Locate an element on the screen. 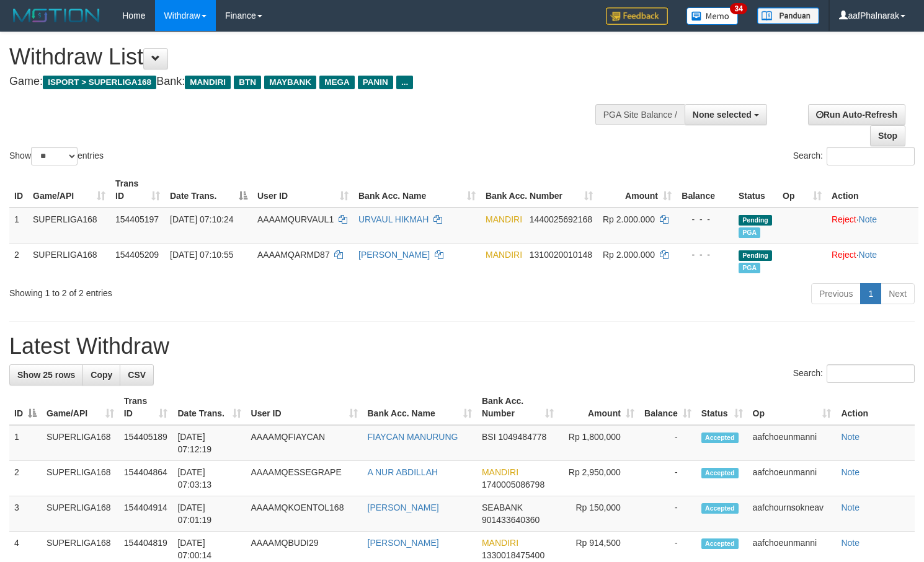  td: 1 is located at coordinates (26, 443).